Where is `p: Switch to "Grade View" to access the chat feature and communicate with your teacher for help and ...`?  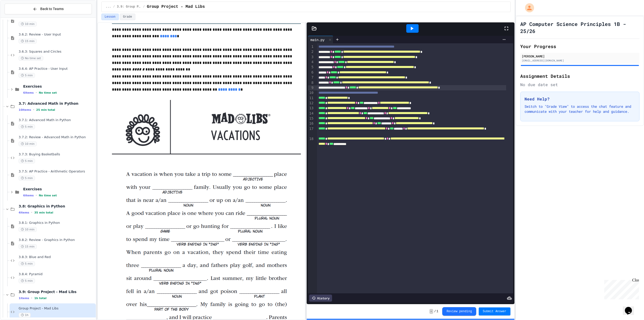 p: Switch to "Grade View" to access the chat feature and communicate with your teacher for help and ... is located at coordinates (580, 109).